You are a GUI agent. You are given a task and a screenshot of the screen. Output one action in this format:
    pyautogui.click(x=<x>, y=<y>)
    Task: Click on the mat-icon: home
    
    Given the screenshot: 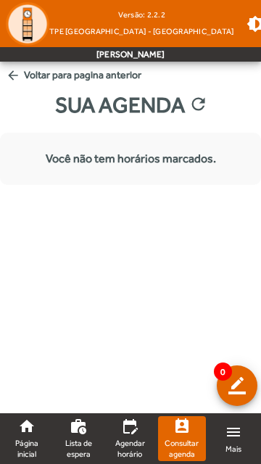 What is the action you would take?
    pyautogui.click(x=27, y=426)
    